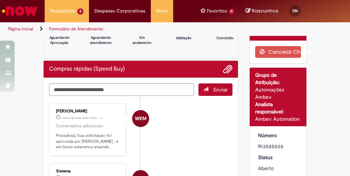 The height and width of the screenshot is (176, 350). What do you see at coordinates (278, 93) in the screenshot?
I see `div: Automações Ambev` at bounding box center [278, 93].